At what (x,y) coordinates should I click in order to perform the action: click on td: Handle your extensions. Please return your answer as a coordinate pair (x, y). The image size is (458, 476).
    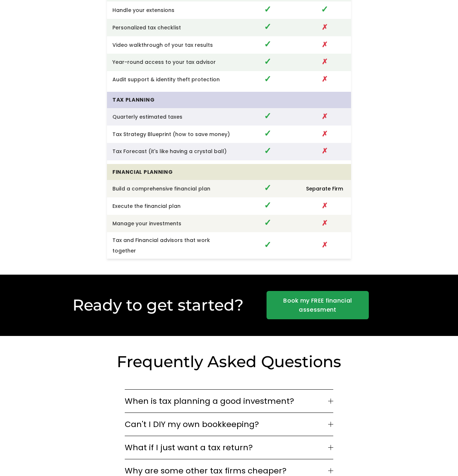
    Looking at the image, I should click on (172, 10).